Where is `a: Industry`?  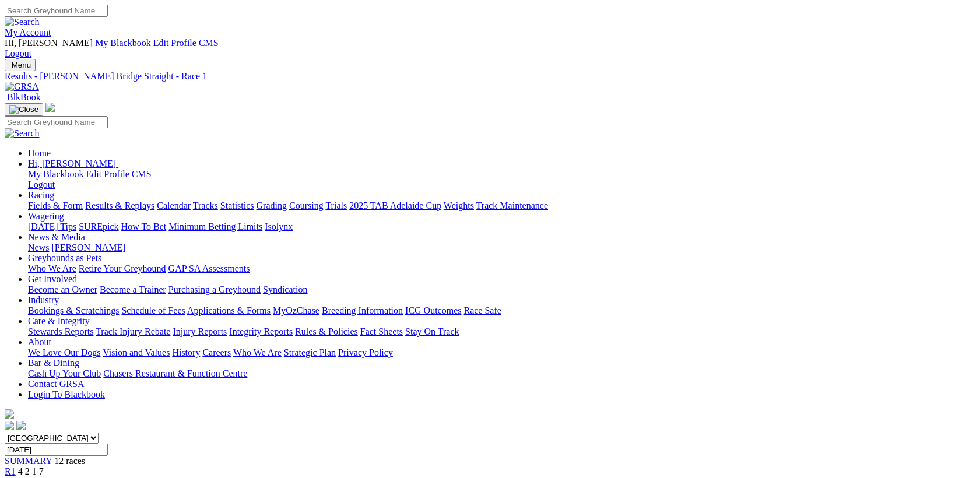
a: Industry is located at coordinates (43, 299).